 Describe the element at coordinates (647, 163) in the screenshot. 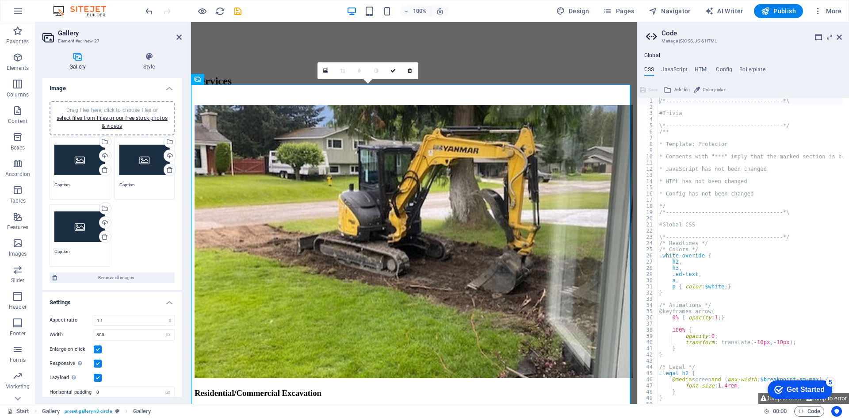

I see `div: 11` at that location.